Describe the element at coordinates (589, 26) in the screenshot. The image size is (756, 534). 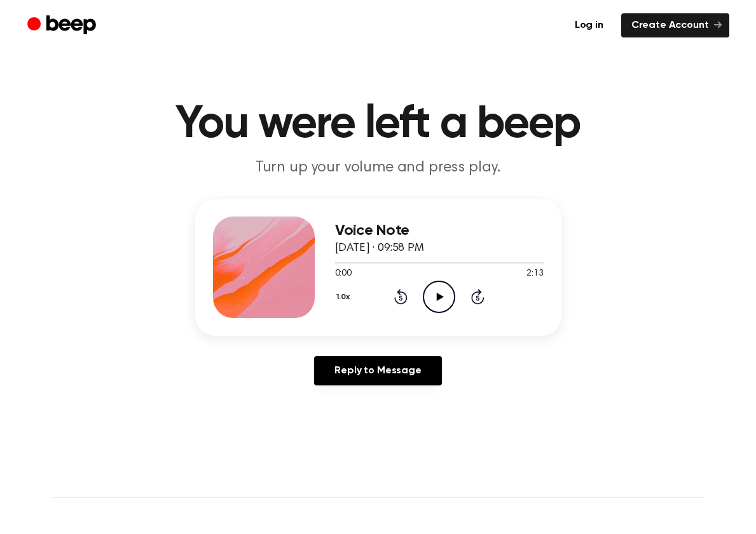
I see `a: Log in` at that location.